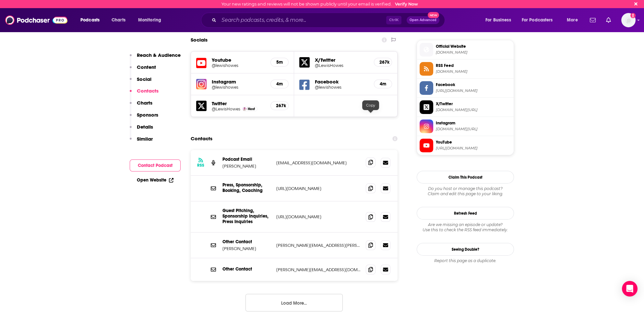 This screenshot has width=644, height=316. What do you see at coordinates (465, 228) in the screenshot?
I see `div: Are we missing an episode or update? Use this to check the RSS feed immediately.` at bounding box center [465, 228].